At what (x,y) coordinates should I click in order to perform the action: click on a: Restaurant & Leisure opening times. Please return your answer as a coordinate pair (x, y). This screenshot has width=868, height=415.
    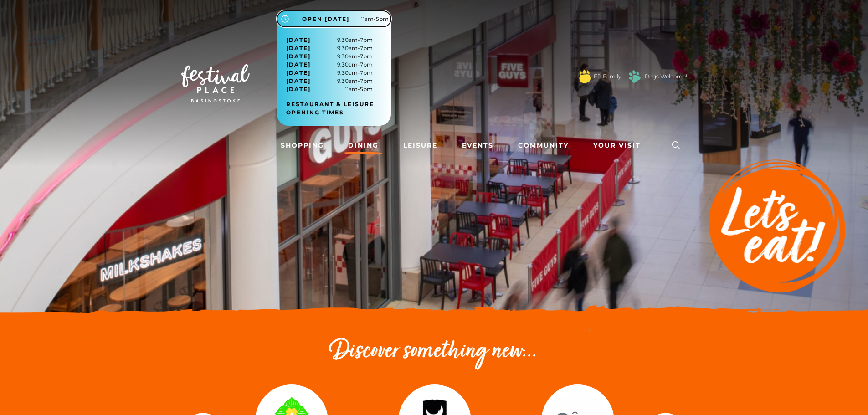
    Looking at the image, I should click on (337, 108).